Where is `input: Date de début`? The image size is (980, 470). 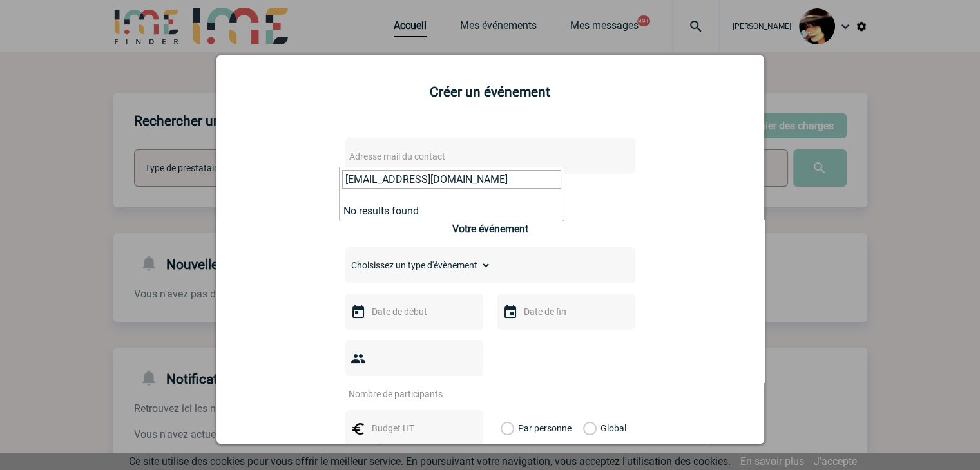
input: Date de début is located at coordinates (413, 312).